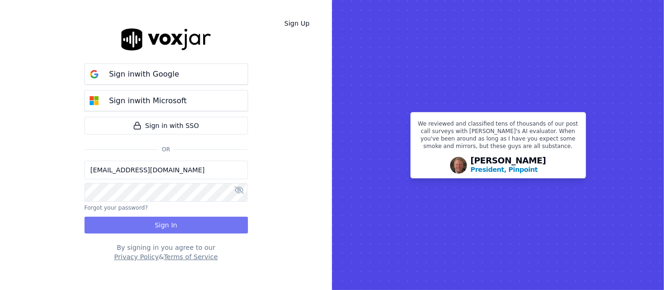 The height and width of the screenshot is (290, 664). I want to click on button: Sign In, so click(166, 225).